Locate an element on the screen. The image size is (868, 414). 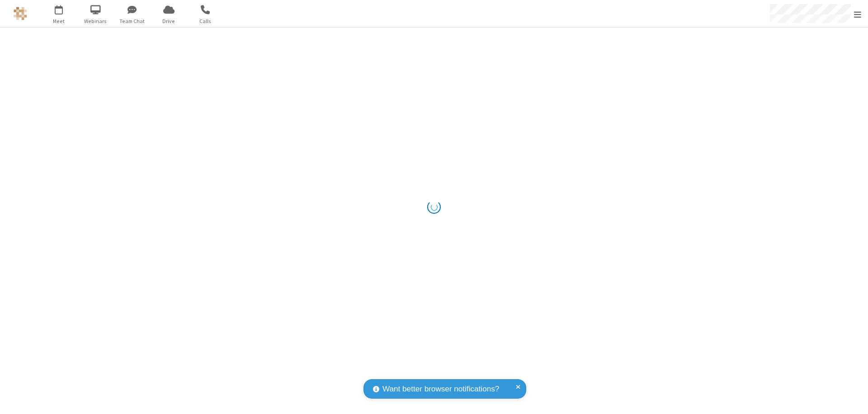
span: Meet is located at coordinates (59, 22).